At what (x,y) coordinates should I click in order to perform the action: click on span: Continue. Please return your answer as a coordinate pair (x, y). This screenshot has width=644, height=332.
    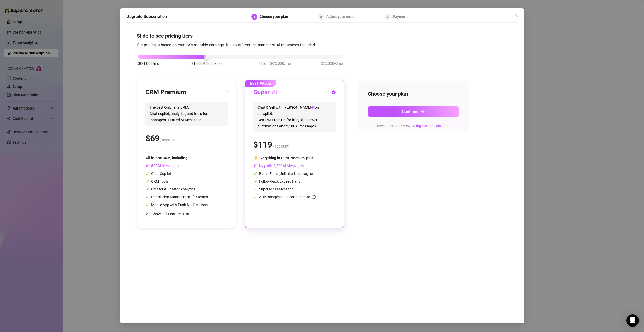
    Looking at the image, I should click on (410, 111).